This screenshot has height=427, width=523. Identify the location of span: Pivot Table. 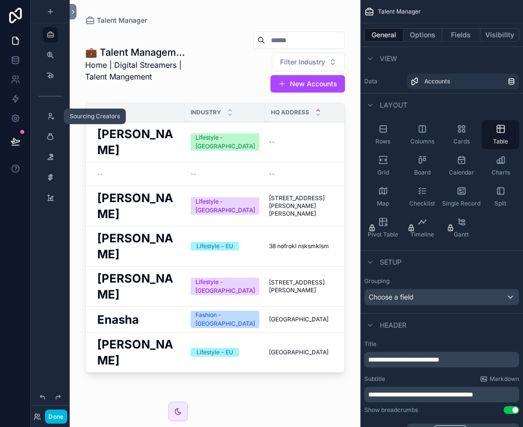
(383, 234).